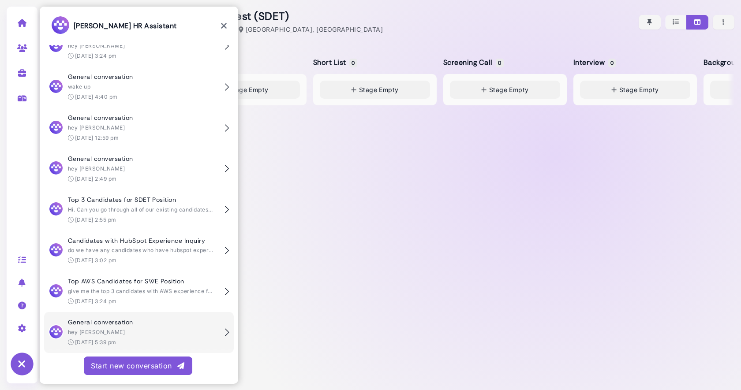 Image resolution: width=741 pixels, height=390 pixels. I want to click on span: Hi. Can you go through all of our existing candidates and find the top 3 who might be a good fit ..., so click(218, 209).